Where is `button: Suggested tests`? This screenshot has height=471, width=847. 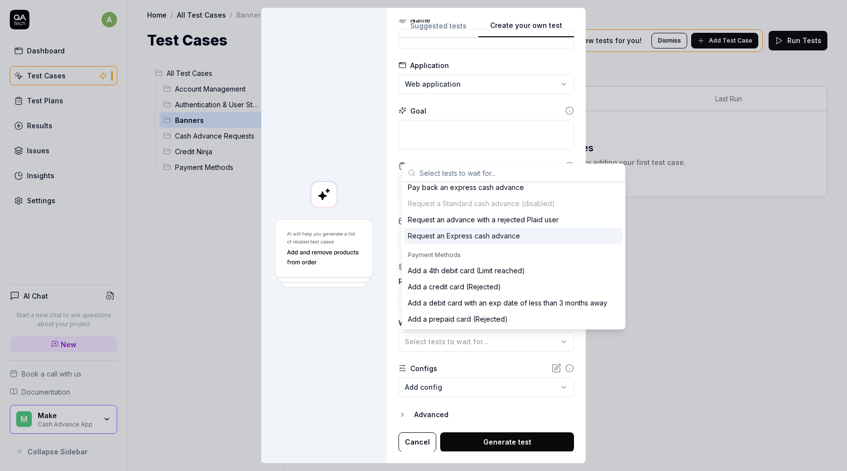 button: Suggested tests is located at coordinates (438, 29).